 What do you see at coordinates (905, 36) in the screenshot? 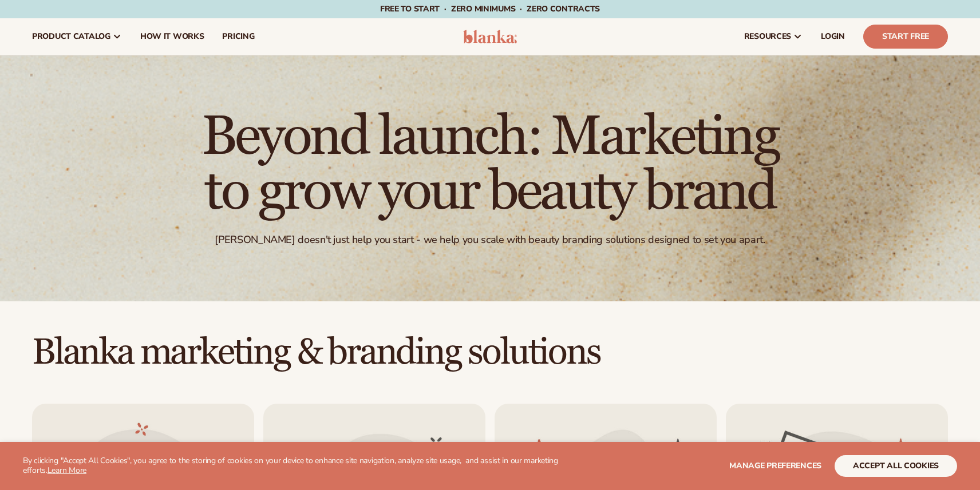
I see `a: Start Free` at bounding box center [905, 36].